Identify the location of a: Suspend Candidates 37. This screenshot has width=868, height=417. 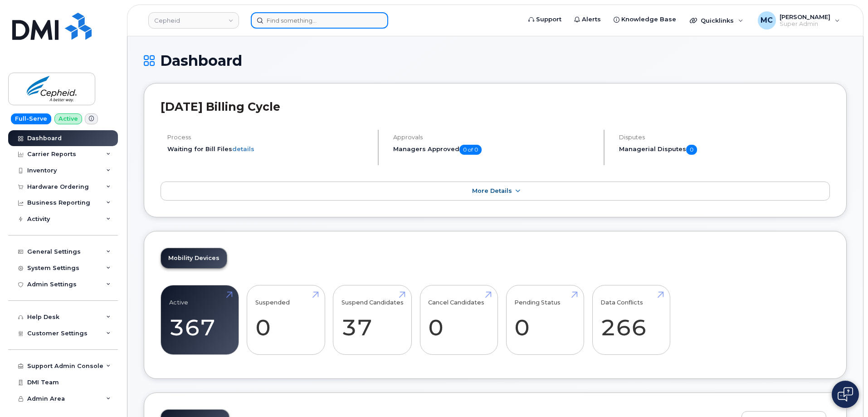
(372, 320).